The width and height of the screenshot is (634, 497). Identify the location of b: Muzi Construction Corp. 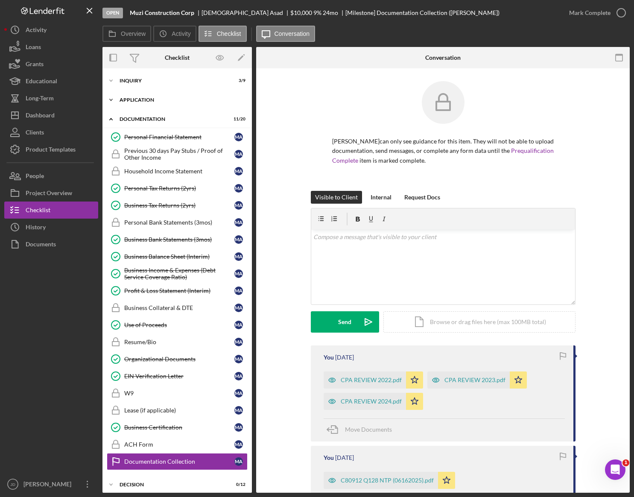
(162, 13).